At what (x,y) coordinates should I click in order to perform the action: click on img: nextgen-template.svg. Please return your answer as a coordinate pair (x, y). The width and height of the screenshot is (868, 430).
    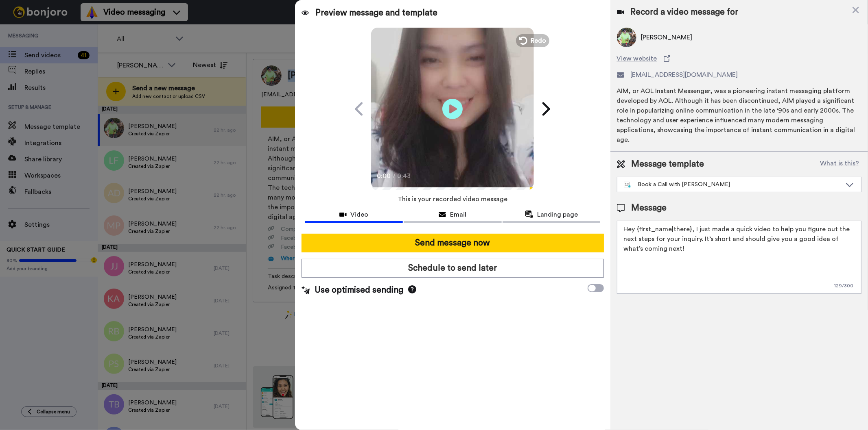
    Looking at the image, I should click on (628, 185).